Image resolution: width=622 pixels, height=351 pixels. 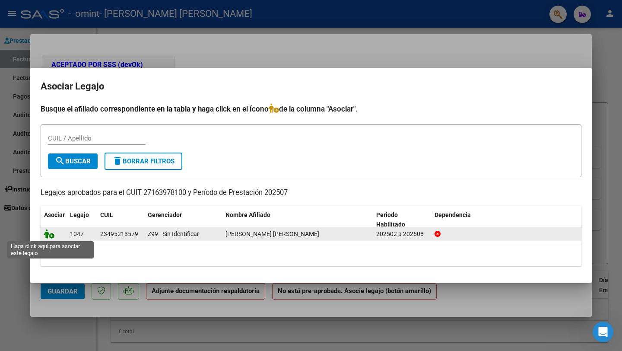 What do you see at coordinates (80, 215) in the screenshot?
I see `span: Legajo` at bounding box center [80, 215].